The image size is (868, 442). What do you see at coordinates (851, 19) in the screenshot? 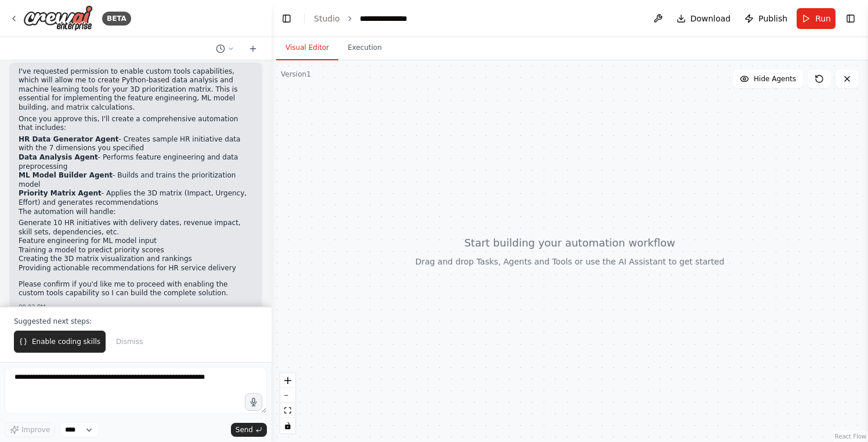
I see `button: Show right sidebar` at bounding box center [851, 19].